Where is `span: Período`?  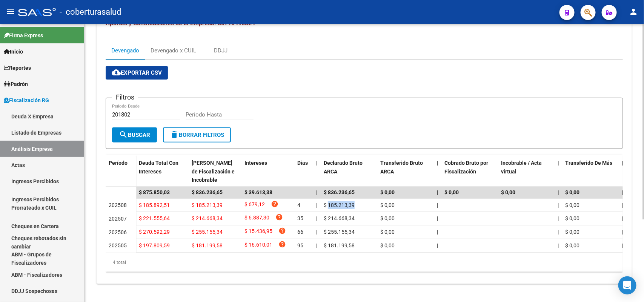
span: Período is located at coordinates (118, 163).